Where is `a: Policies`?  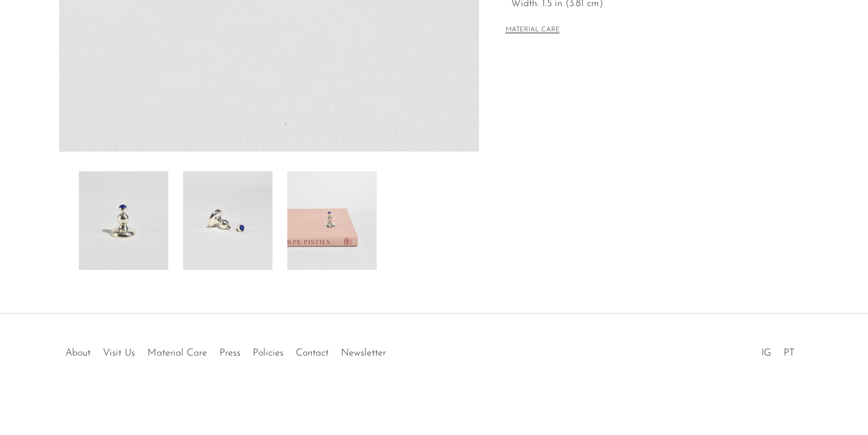 a: Policies is located at coordinates (268, 353).